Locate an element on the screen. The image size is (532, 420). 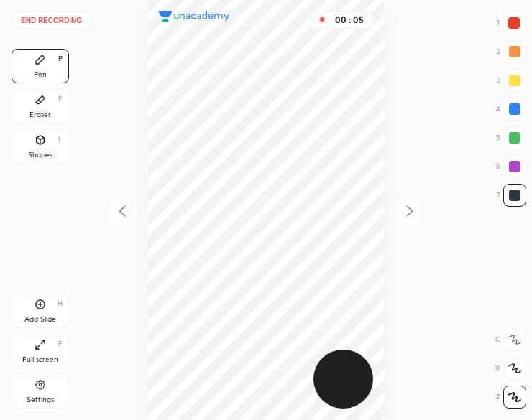
div: H is located at coordinates (60, 304).